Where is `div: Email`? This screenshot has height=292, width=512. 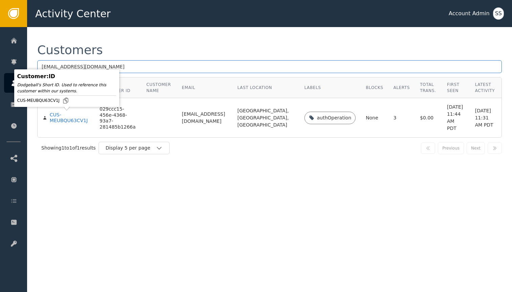 div: Email is located at coordinates (205, 88).